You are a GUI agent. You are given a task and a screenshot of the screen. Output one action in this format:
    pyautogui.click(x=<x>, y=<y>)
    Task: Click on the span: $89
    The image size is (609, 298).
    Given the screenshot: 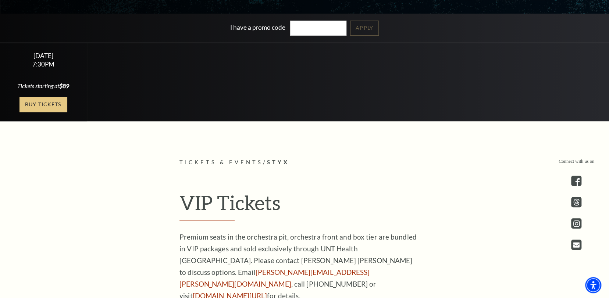 What is the action you would take?
    pyautogui.click(x=64, y=86)
    